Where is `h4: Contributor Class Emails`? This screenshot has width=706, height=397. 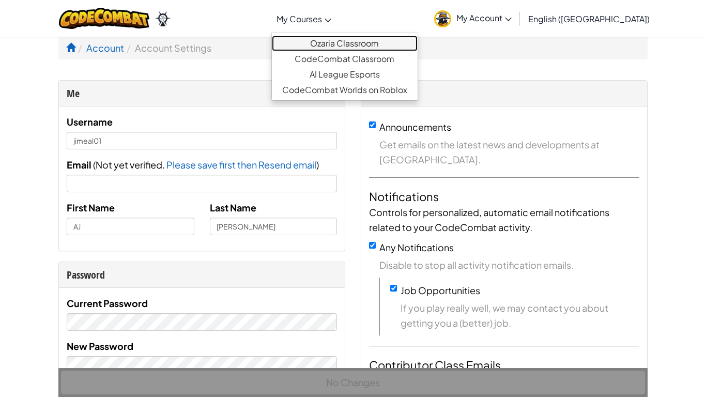
h4: Contributor Class Emails is located at coordinates (504, 365).